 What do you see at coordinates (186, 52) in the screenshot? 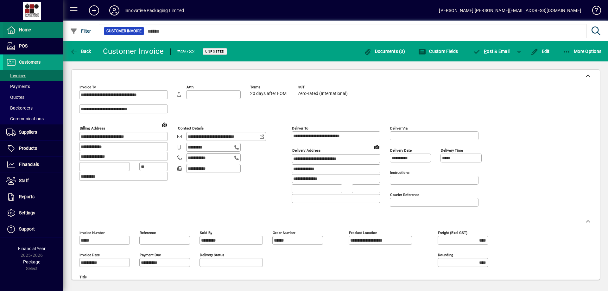
I see `div: #49782` at bounding box center [186, 52].